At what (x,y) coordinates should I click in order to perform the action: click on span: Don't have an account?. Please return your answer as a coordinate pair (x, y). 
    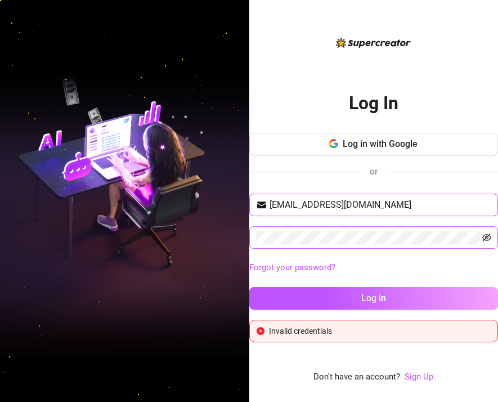
    Looking at the image, I should click on (357, 377).